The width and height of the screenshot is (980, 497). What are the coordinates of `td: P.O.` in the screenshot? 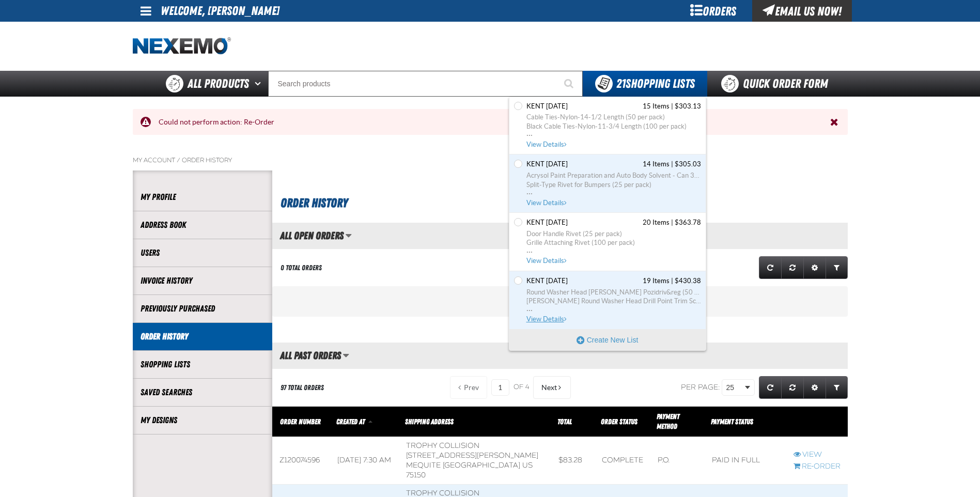 It's located at (677, 460).